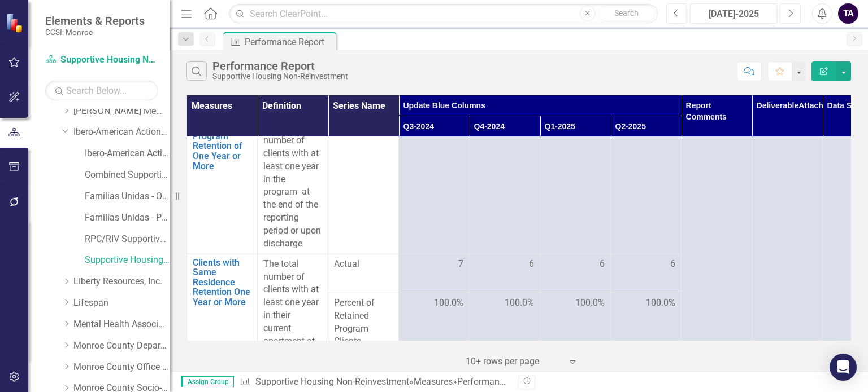 Image resolution: width=868 pixels, height=392 pixels. What do you see at coordinates (16, 22) in the screenshot?
I see `img: ClearPoint Strategy` at bounding box center [16, 22].